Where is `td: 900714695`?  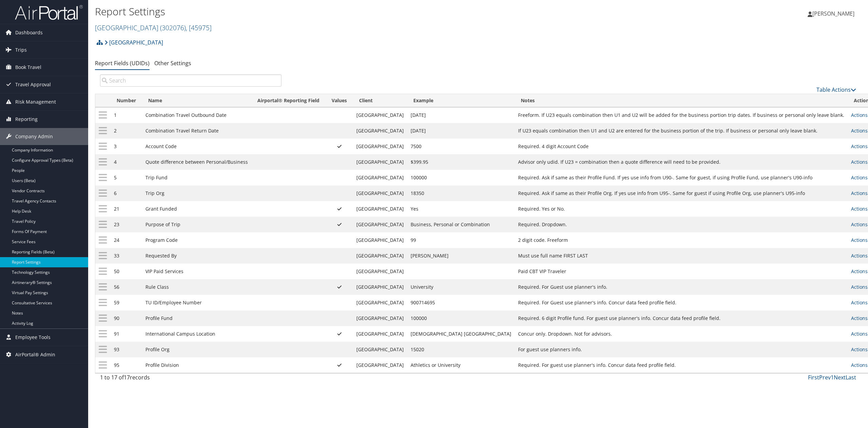
td: 900714695 is located at coordinates (461, 302).